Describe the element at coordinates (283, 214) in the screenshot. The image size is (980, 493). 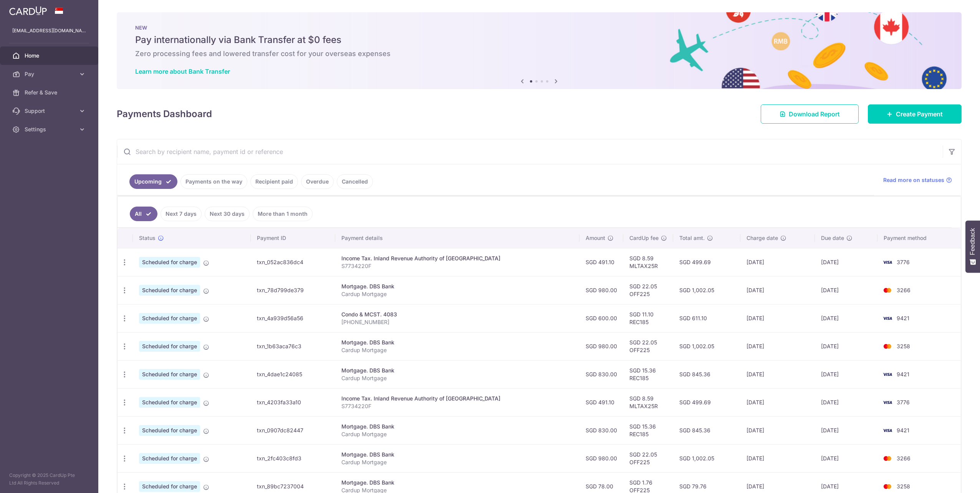
I see `a: More than 1 month` at that location.